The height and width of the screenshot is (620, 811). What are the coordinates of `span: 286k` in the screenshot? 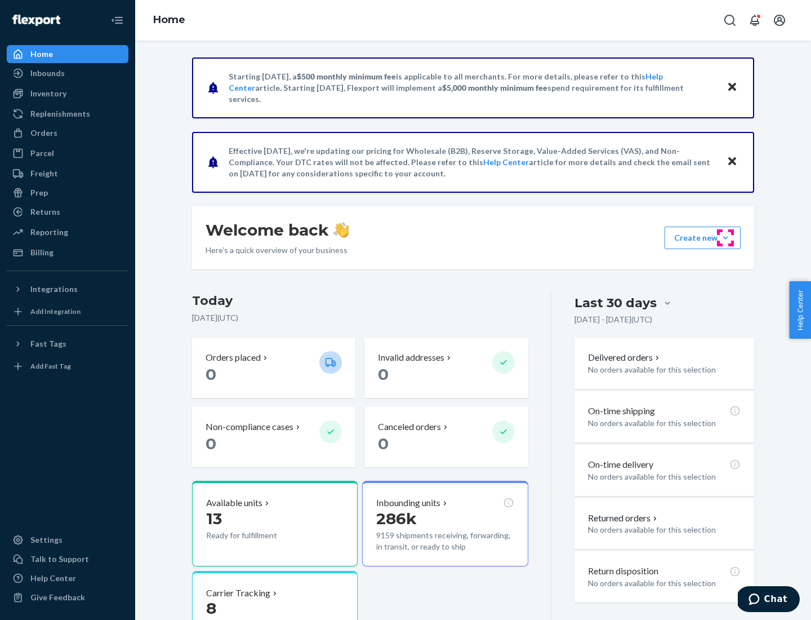 It's located at (397, 518).